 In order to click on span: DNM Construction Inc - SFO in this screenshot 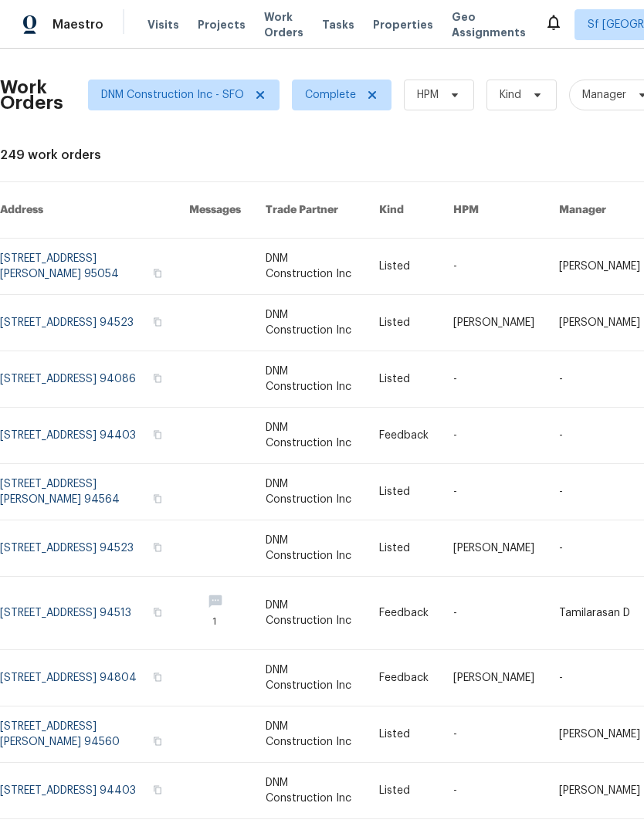, I will do `click(172, 95)`.